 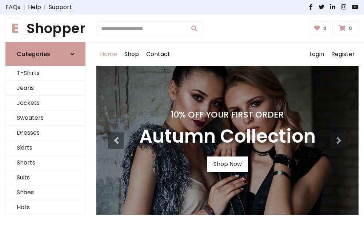 I want to click on h6: Categories, so click(x=33, y=54).